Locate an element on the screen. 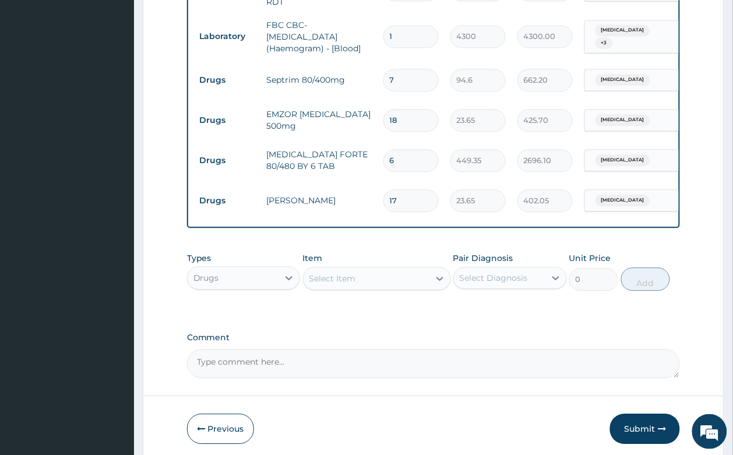 This screenshot has width=733, height=455. button: Add is located at coordinates (645, 279).